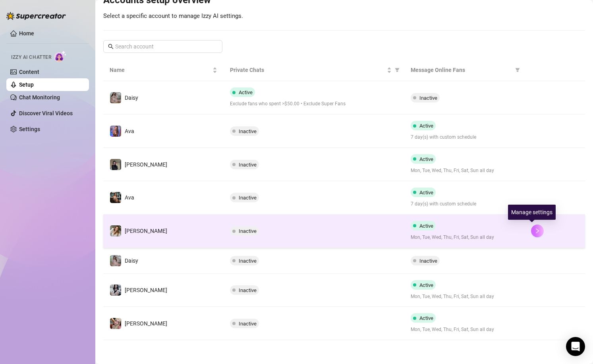 This screenshot has height=364, width=593. I want to click on img: Sadie, so click(116, 290).